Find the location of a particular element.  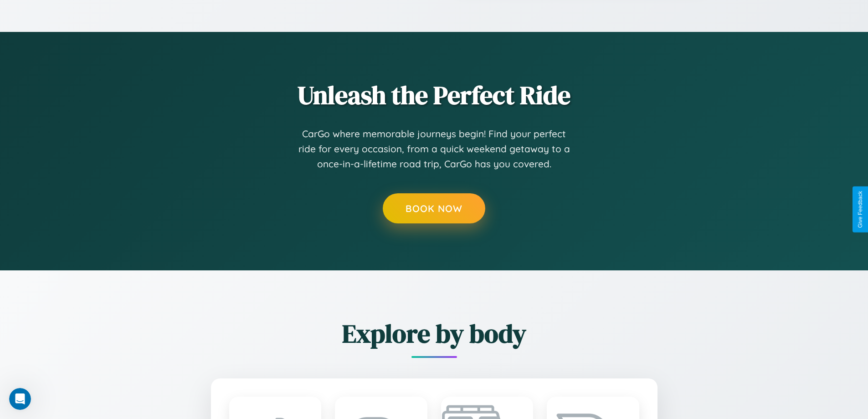

button: Book Now is located at coordinates (434, 208).